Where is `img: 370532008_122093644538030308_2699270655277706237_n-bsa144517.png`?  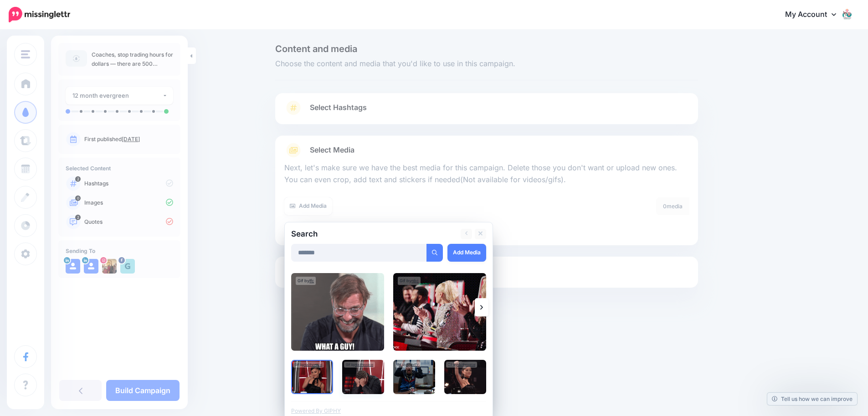 img: 370532008_122093644538030308_2699270655277706237_n-bsa144517.png is located at coordinates (127, 266).